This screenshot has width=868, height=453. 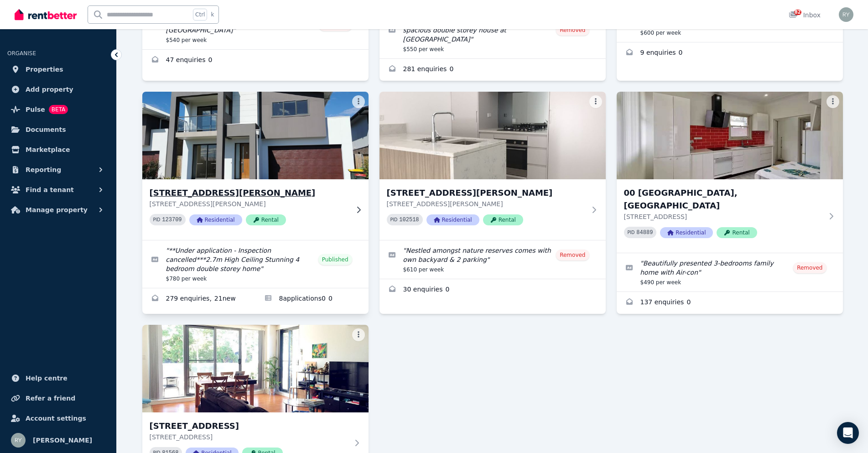 I want to click on button: Reporting, so click(x=58, y=170).